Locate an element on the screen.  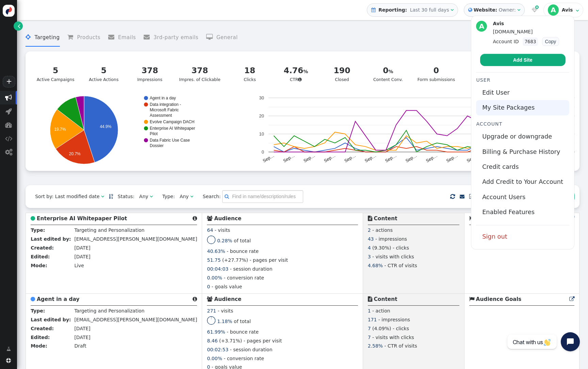
b: Audience is located at coordinates (228, 219).